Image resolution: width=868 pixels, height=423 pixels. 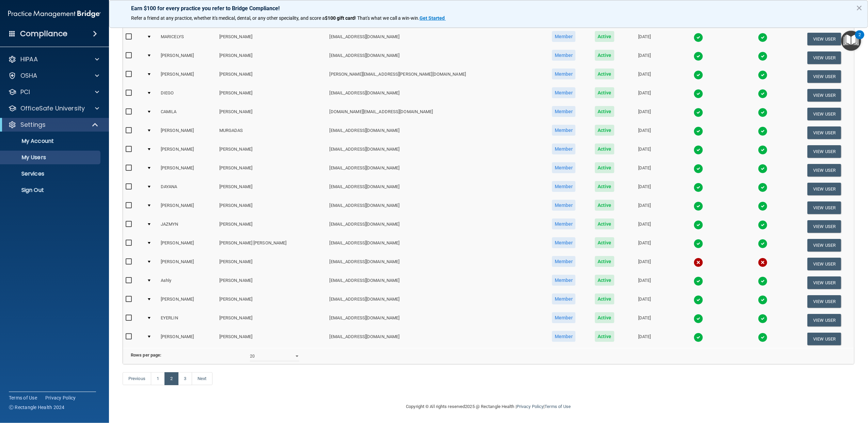 What do you see at coordinates (33, 125) in the screenshot?
I see `p: Settings` at bounding box center [33, 125].